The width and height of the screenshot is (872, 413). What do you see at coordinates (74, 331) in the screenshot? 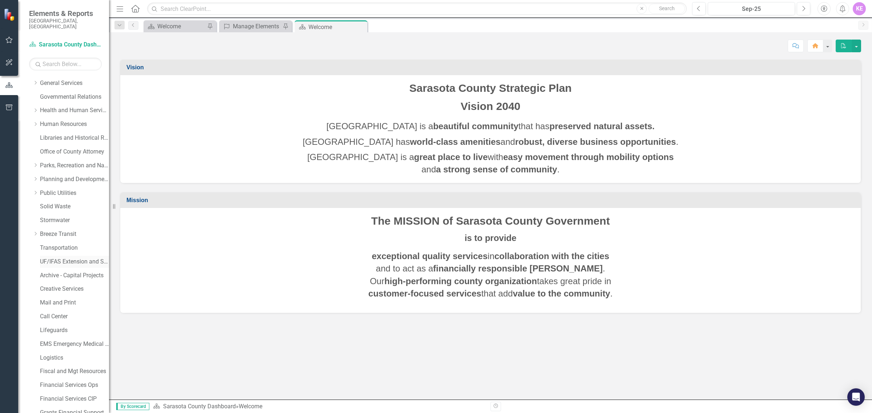
I see `a: Lifeguards` at bounding box center [74, 331].